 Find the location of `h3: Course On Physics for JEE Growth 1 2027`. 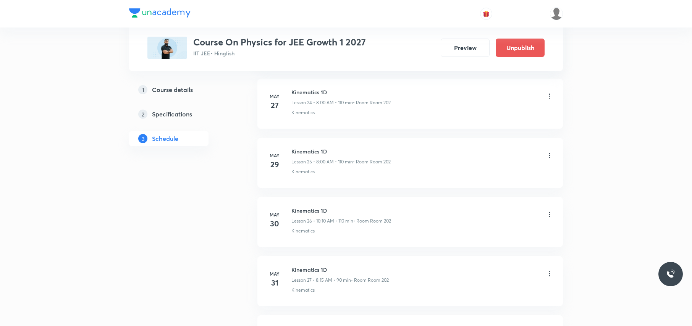

h3: Course On Physics for JEE Growth 1 2027 is located at coordinates (280, 42).